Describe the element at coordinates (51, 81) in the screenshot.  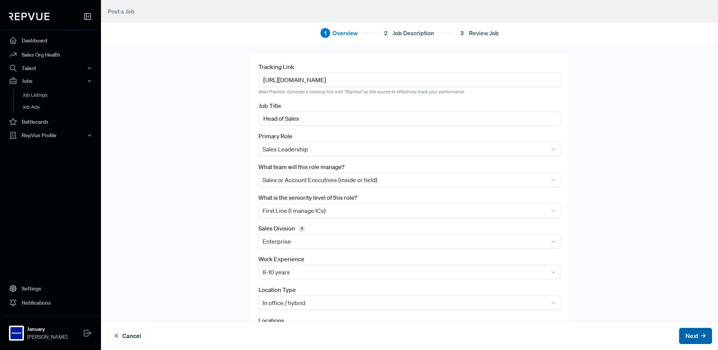
I see `button: Jobs` at that location.